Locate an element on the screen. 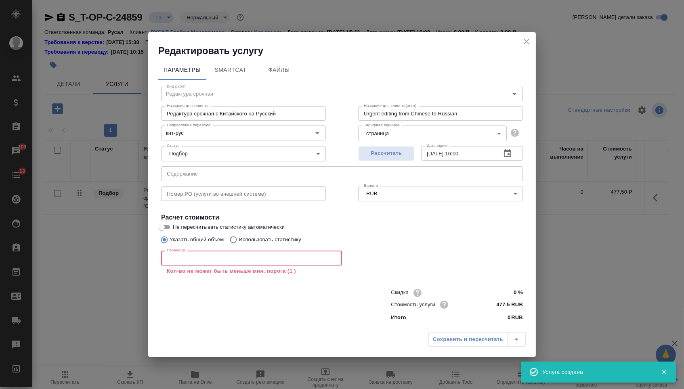 The image size is (684, 389). span: Параметры is located at coordinates (182, 70).